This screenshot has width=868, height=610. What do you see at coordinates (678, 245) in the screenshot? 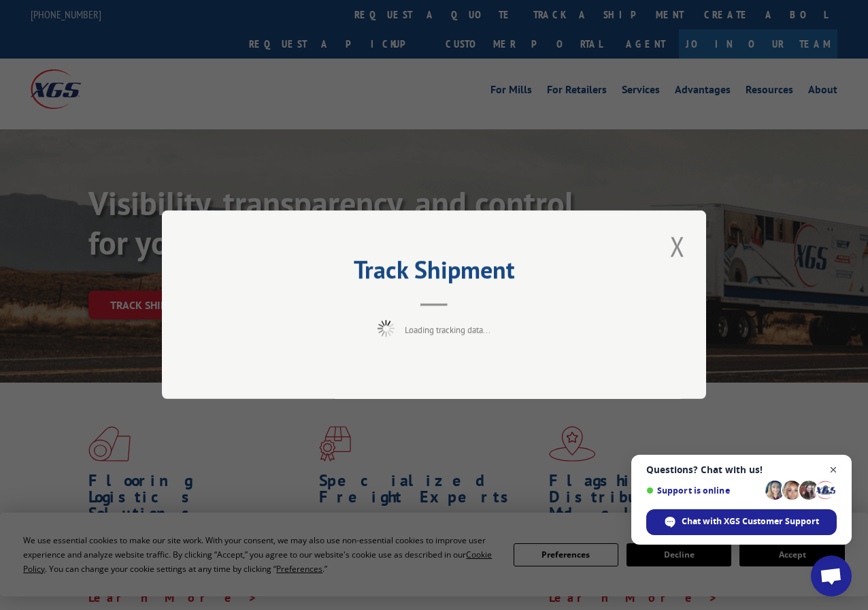
I see `button: Close modal` at bounding box center [678, 245].